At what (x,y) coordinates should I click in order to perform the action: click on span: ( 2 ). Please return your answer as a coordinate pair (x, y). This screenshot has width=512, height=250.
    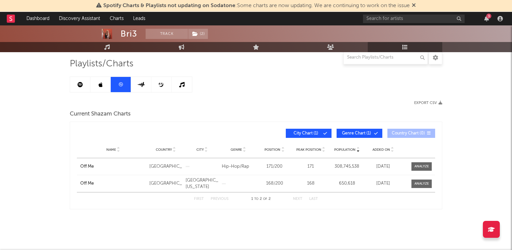
    Looking at the image, I should click on (198, 34).